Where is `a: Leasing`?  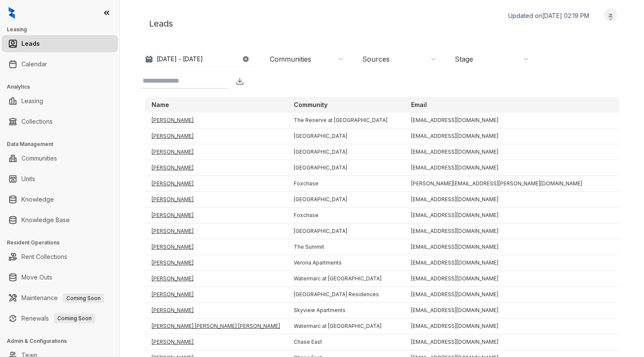 a: Leasing is located at coordinates (32, 101).